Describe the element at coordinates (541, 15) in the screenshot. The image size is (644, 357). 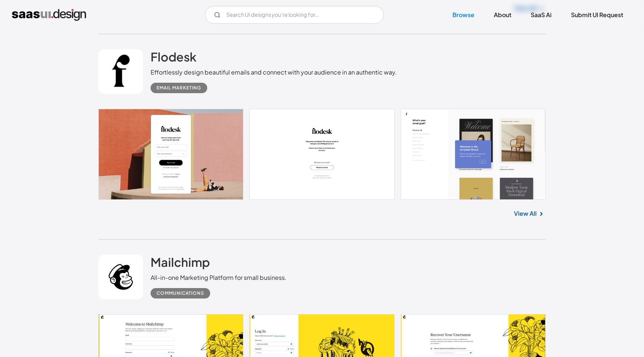
I see `a: SaaS Ai` at that location.